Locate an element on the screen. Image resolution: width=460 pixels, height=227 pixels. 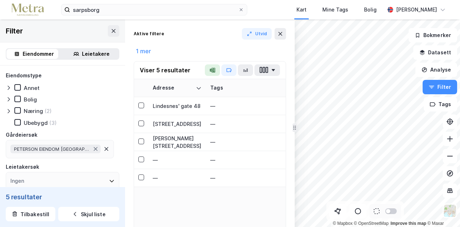
img: metra-logo.256734c3b2bbffee19d4.png is located at coordinates (28, 10).